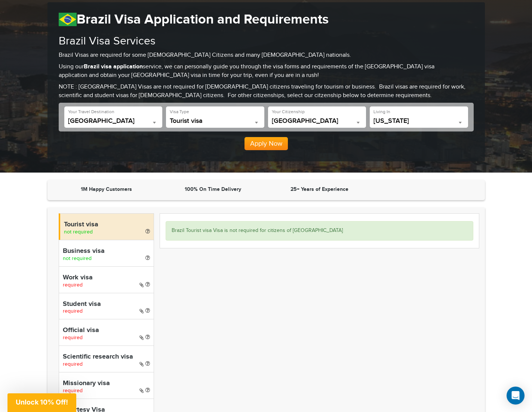 The image size is (532, 412). I want to click on p: Using our service, we can personally guide you through the visa forms and requirements of the [GE..., so click(266, 72).